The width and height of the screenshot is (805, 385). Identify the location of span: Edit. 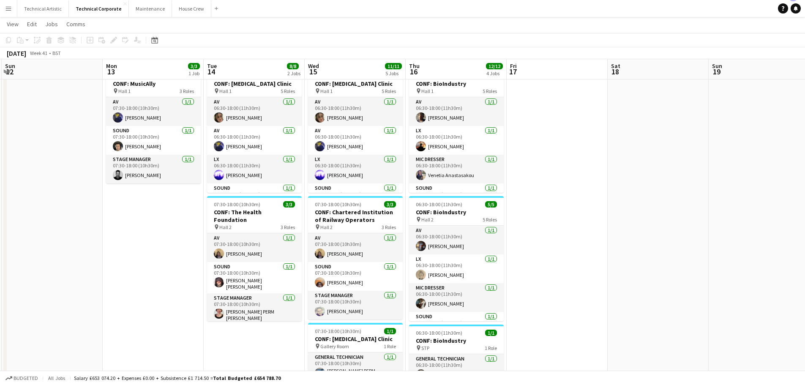
(32, 24).